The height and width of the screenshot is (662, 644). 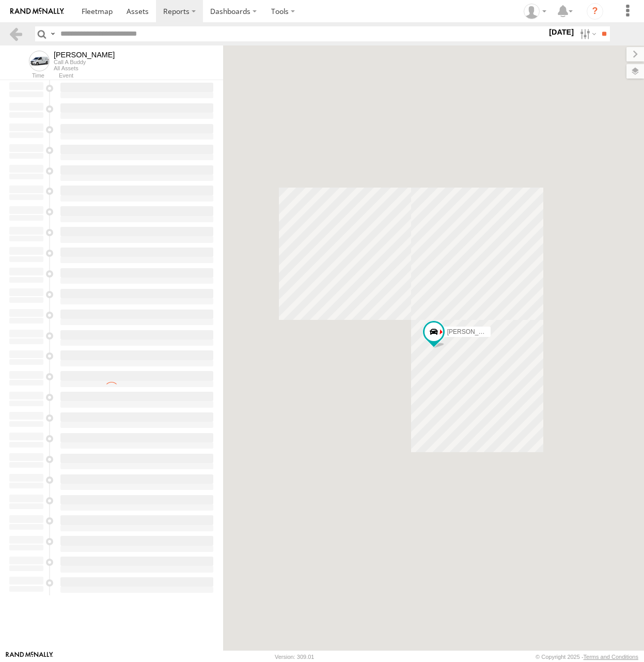 I want to click on div: Helen Mason, so click(x=535, y=11).